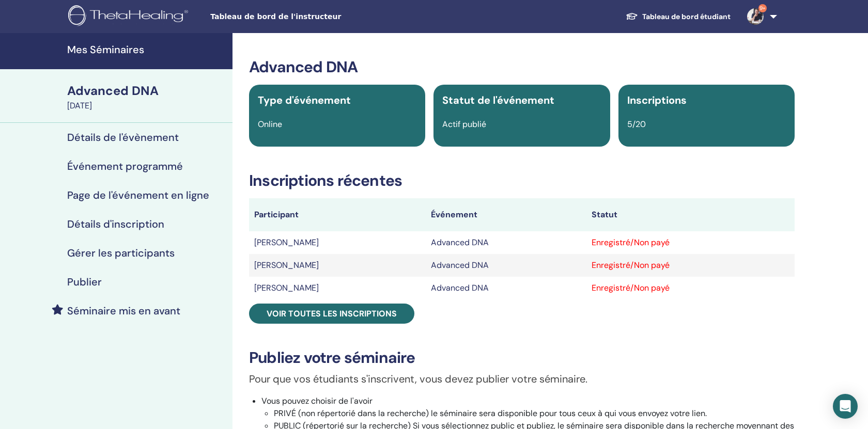 The height and width of the screenshot is (429, 868). Describe the element at coordinates (506, 215) in the screenshot. I see `th: Événement` at that location.